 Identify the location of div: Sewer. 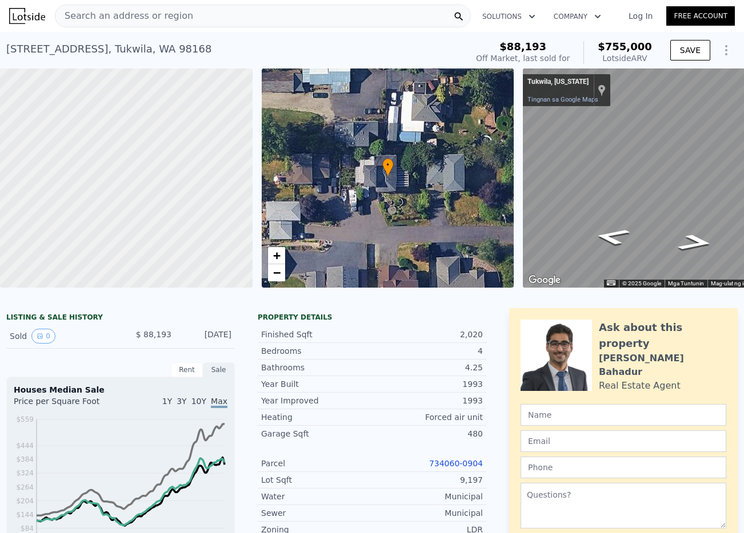
(316, 514).